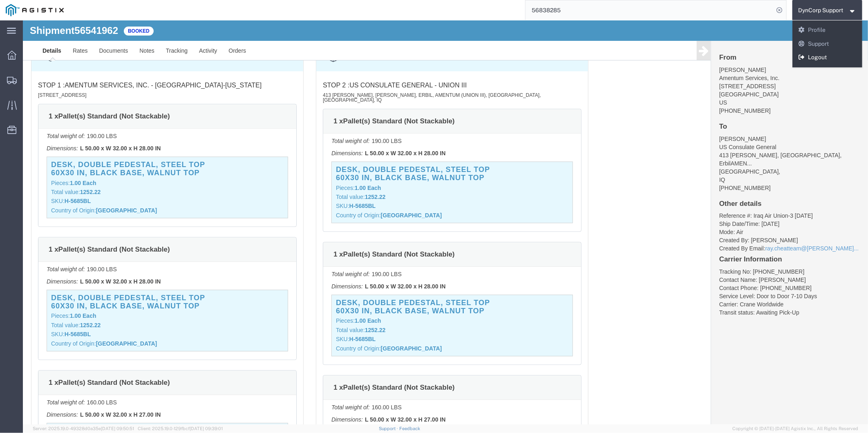 The height and width of the screenshot is (433, 868). I want to click on img: logo, so click(35, 10).